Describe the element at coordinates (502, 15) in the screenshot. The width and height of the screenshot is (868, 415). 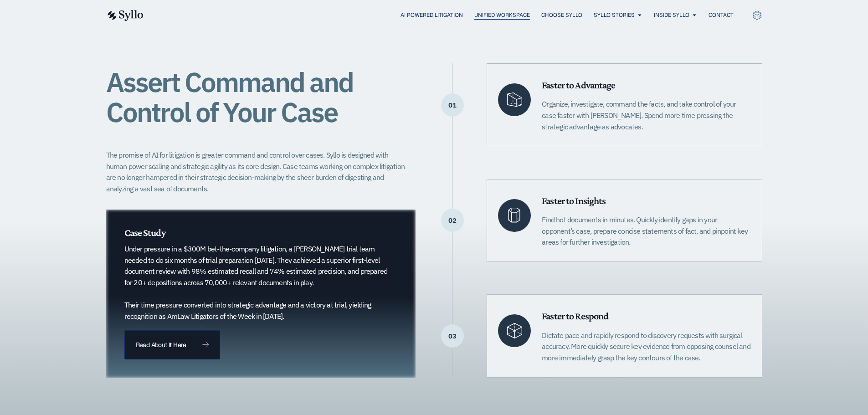
I see `span: Unified Workspace` at that location.